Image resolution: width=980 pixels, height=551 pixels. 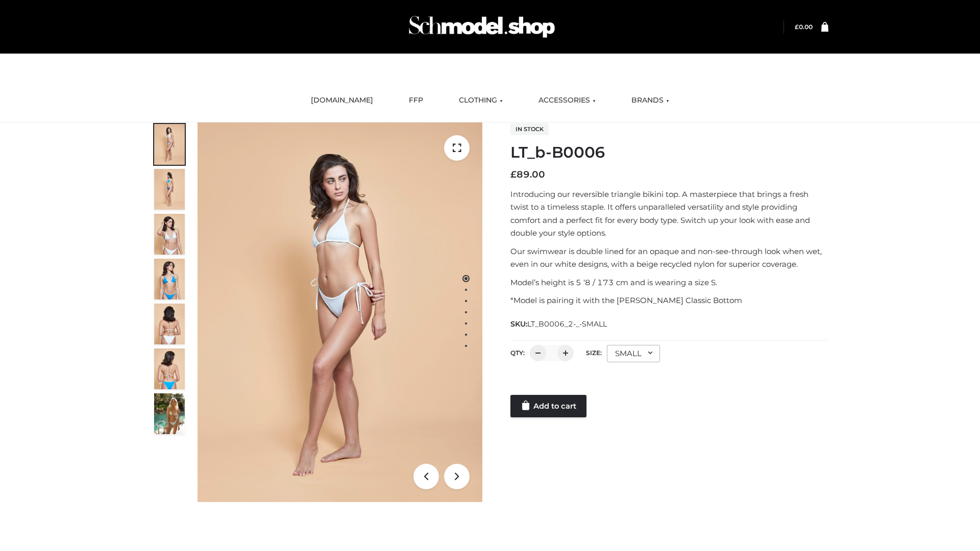 What do you see at coordinates (650, 100) in the screenshot?
I see `a: BRANDS` at bounding box center [650, 100].